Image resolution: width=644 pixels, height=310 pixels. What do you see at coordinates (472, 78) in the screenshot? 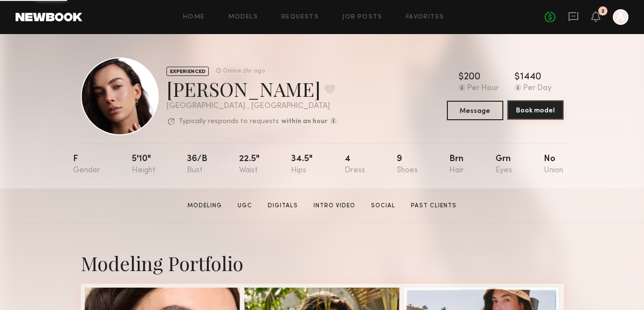
I see `div: 200` at bounding box center [472, 78].